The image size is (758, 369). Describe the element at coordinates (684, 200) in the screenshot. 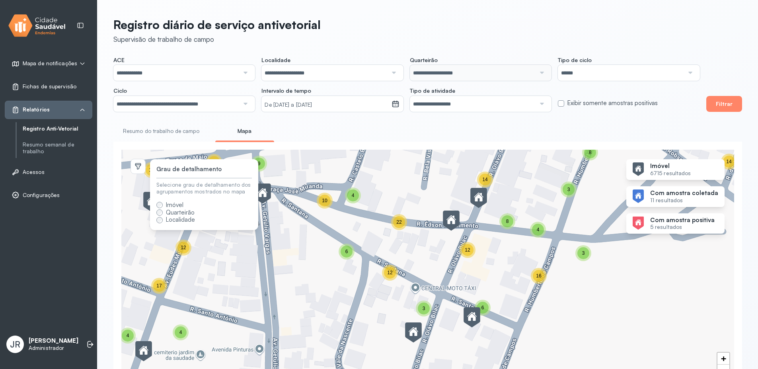

I see `small: 11 resultados` at that location.